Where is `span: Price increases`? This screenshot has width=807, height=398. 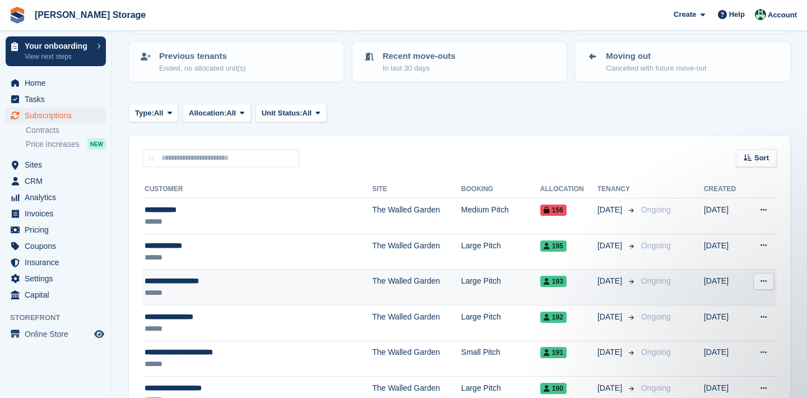 span: Price increases is located at coordinates (53, 144).